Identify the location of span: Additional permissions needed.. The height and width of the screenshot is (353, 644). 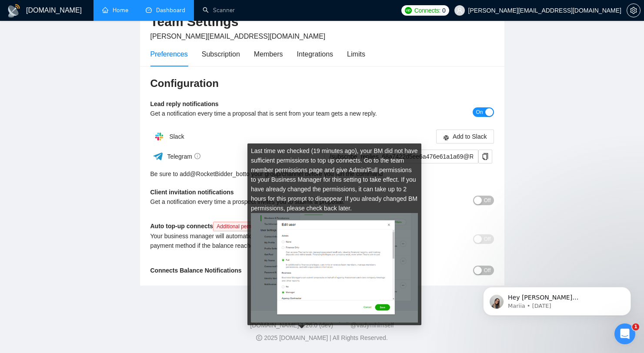
(256, 227).